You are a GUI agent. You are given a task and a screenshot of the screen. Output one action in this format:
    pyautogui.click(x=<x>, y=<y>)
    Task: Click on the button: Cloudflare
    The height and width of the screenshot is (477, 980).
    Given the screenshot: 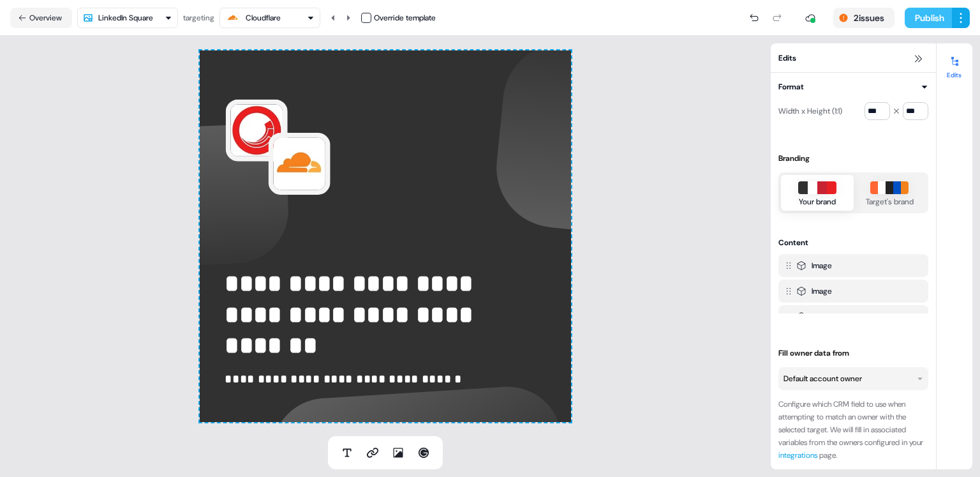 What is the action you would take?
    pyautogui.click(x=270, y=18)
    